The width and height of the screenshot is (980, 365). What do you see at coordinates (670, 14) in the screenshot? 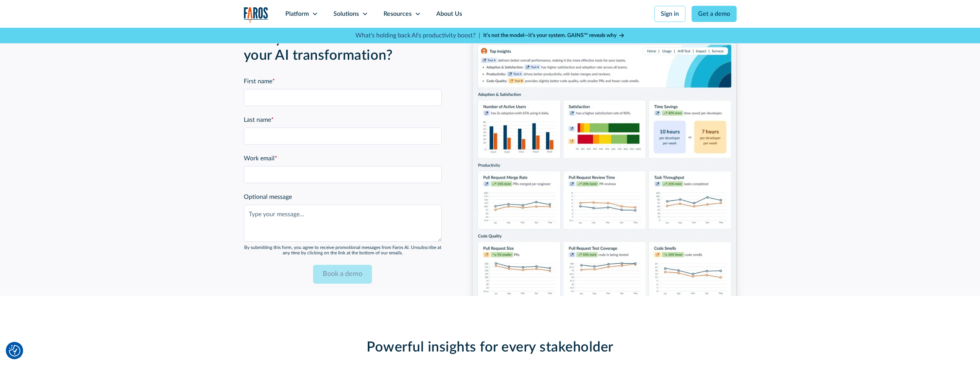
I see `a: Sign in` at bounding box center [670, 14].